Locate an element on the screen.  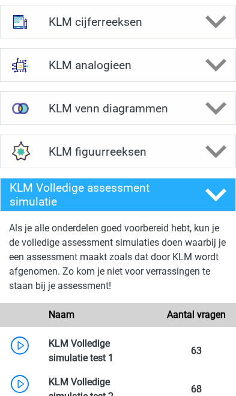
img: venn diagrammen is located at coordinates (20, 108).